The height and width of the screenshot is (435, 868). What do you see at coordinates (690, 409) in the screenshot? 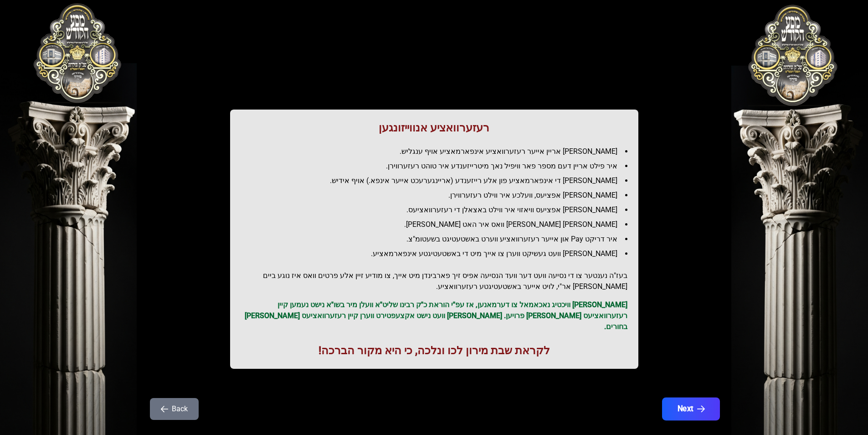
I see `button: Next` at bounding box center [690, 409].